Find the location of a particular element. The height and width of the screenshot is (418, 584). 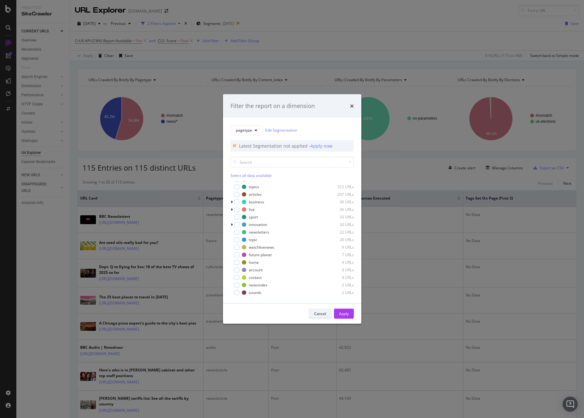

button: Cancel is located at coordinates (320, 313).